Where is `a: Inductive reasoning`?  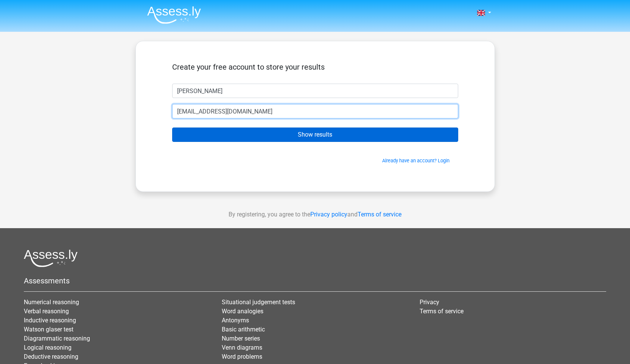 a: Inductive reasoning is located at coordinates (50, 320).